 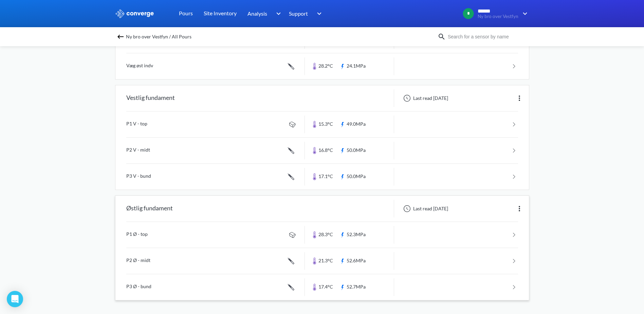 I want to click on img: logo_ewhite.svg, so click(x=135, y=14).